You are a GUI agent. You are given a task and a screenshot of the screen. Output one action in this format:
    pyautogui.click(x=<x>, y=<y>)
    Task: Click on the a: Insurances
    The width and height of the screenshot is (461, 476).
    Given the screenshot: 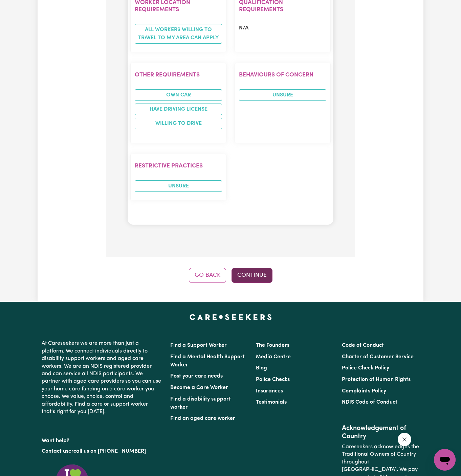 What is the action you would take?
    pyautogui.click(x=269, y=391)
    